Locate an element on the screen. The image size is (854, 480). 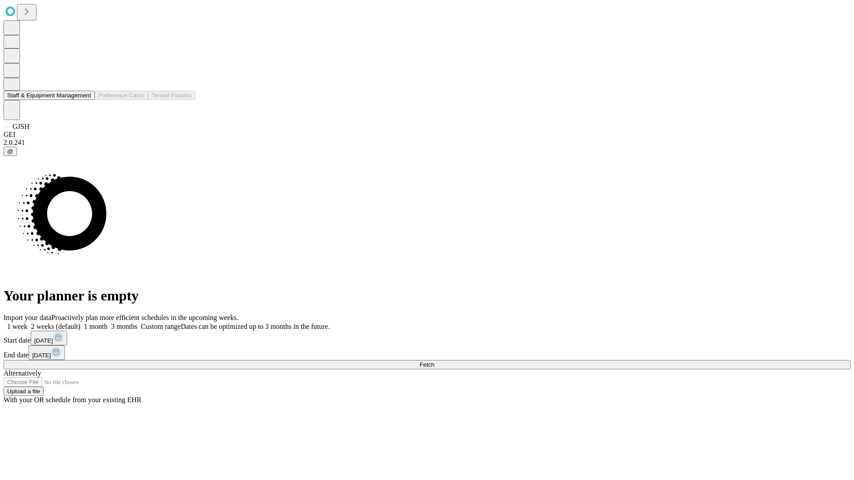
button: Upload a file is located at coordinates (24, 391).